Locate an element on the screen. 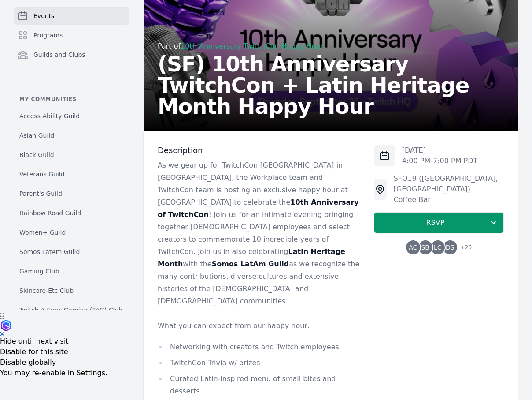  span: SB is located at coordinates (425, 247).